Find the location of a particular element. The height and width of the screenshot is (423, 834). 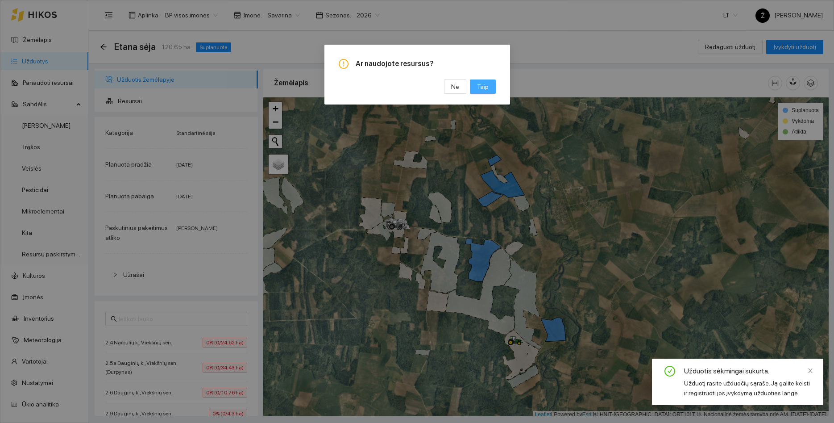

span: close is located at coordinates (811, 370).